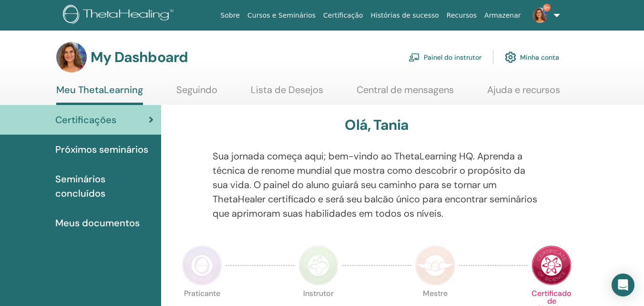 This screenshot has width=644, height=306. What do you see at coordinates (197, 93) in the screenshot?
I see `a: Seguindo` at bounding box center [197, 93].